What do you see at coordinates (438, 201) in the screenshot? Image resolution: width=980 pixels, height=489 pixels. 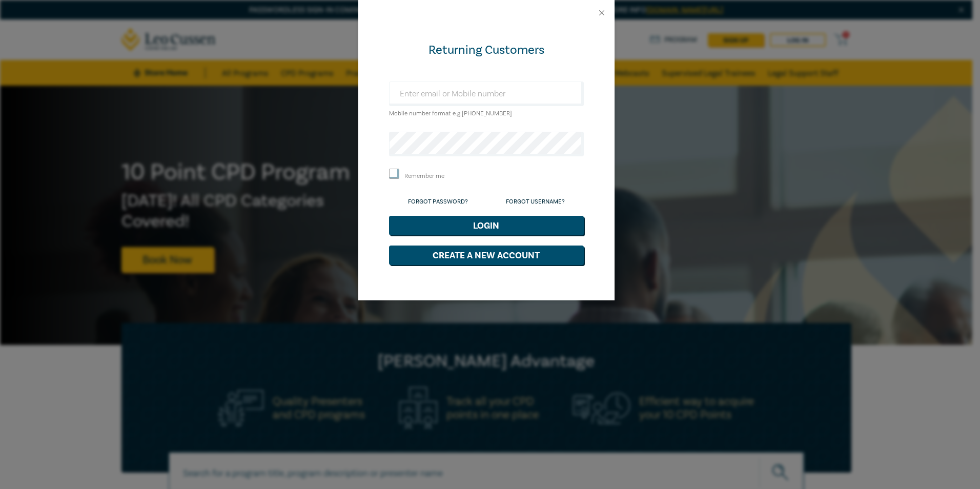 I see `a: Forgot Password?` at bounding box center [438, 201].